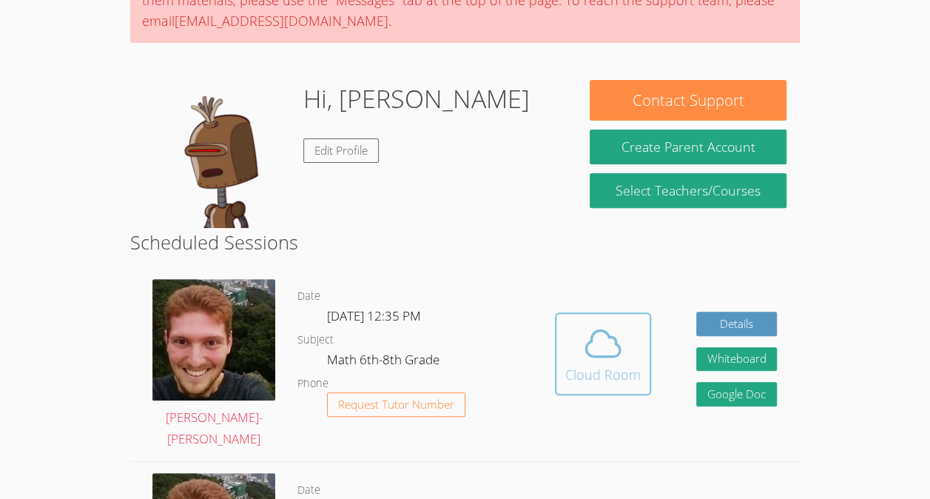 Image resolution: width=930 pixels, height=499 pixels. What do you see at coordinates (309, 296) in the screenshot?
I see `dt: Date` at bounding box center [309, 296].